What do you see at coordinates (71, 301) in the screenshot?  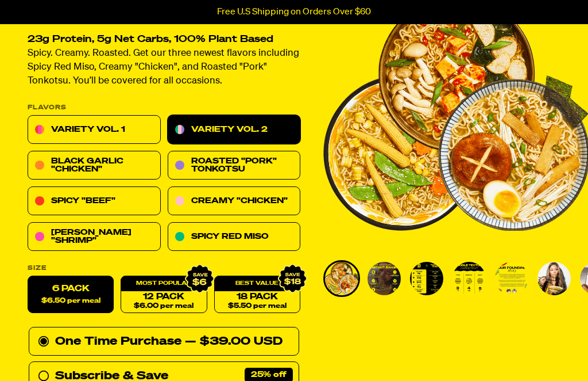 I see `span: $6.50 per meal` at bounding box center [71, 301].